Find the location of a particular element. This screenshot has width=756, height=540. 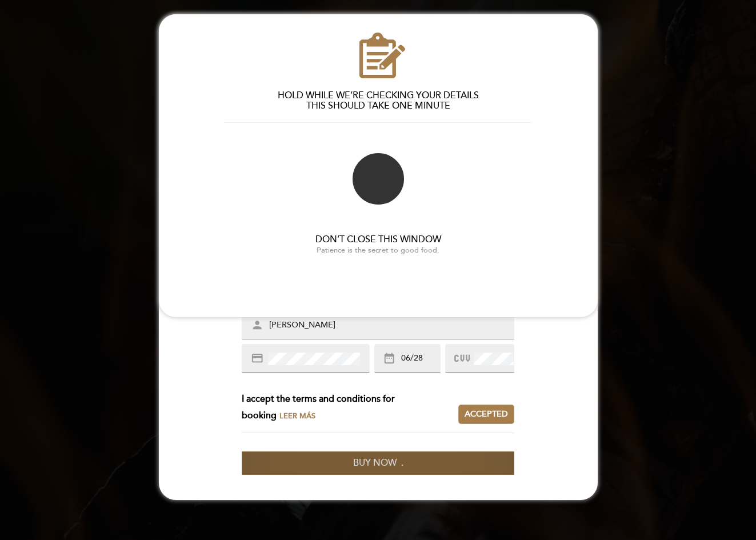

i: person is located at coordinates (257, 325).